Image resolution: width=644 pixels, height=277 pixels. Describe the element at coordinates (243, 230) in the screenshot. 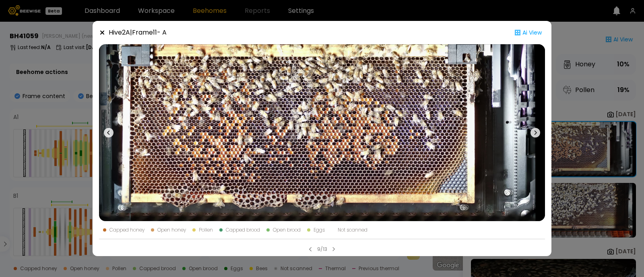

I see `div: Capped brood` at that location.